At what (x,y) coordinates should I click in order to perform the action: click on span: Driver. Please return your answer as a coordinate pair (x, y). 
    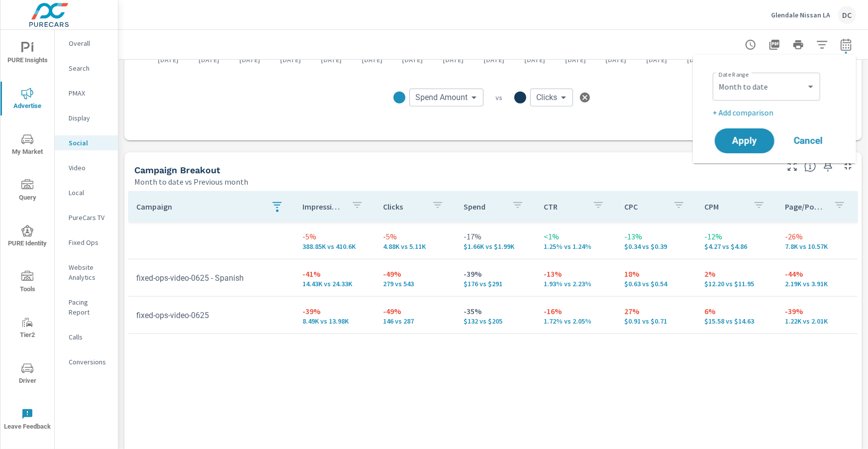
    Looking at the image, I should click on (28, 374).